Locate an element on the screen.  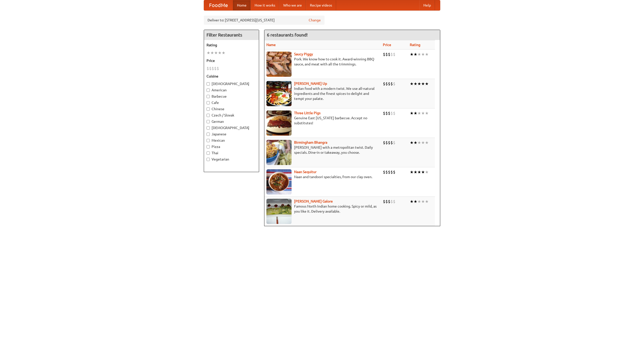
b: Saucy Piggy is located at coordinates (304, 54).